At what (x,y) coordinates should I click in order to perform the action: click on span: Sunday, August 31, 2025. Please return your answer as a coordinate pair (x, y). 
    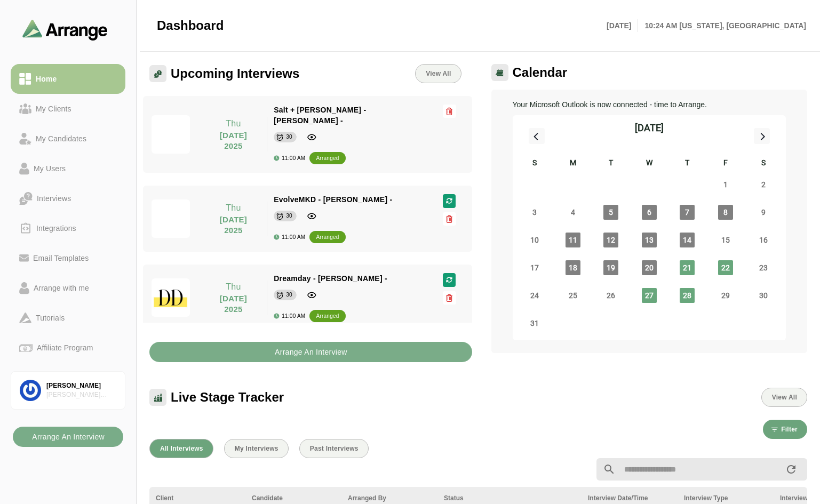
    Looking at the image, I should click on (535, 323).